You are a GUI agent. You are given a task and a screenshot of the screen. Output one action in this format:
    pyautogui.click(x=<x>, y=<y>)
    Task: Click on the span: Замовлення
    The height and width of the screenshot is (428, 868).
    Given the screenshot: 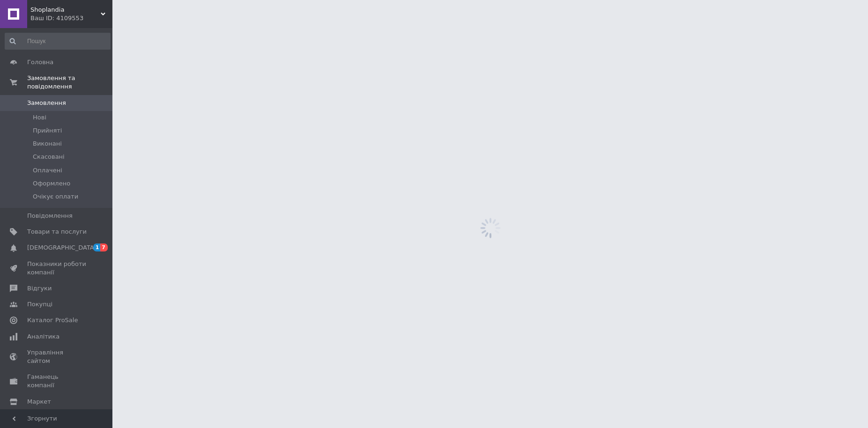 What is the action you would take?
    pyautogui.click(x=46, y=103)
    